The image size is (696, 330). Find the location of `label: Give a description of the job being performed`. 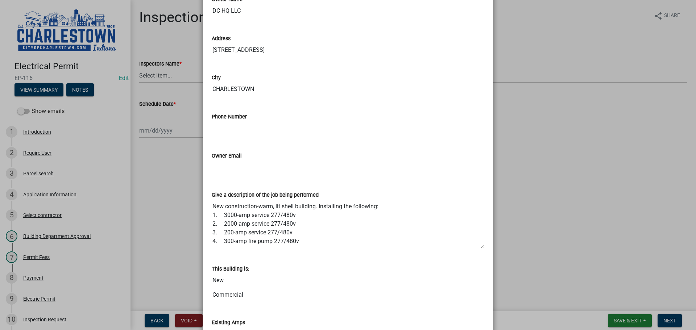

label: Give a description of the job being performed is located at coordinates (265, 195).